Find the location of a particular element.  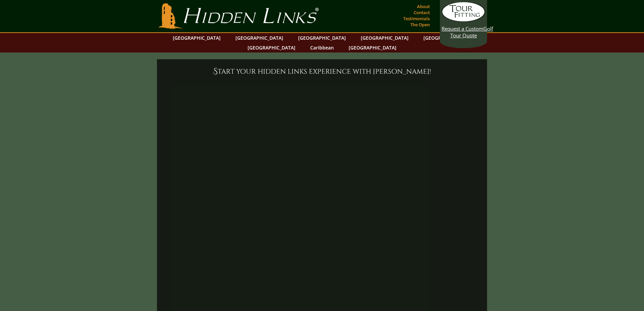

a: Caribbean is located at coordinates (322, 48).